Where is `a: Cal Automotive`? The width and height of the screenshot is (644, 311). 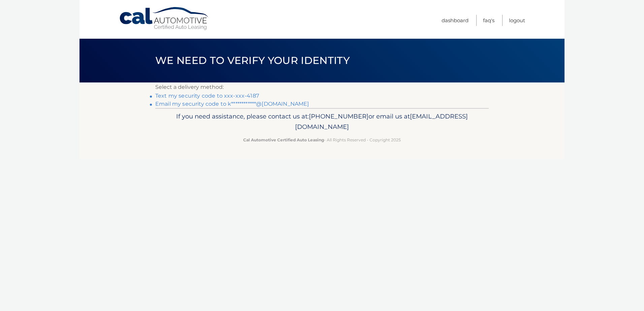
a: Cal Automotive is located at coordinates (164, 18).